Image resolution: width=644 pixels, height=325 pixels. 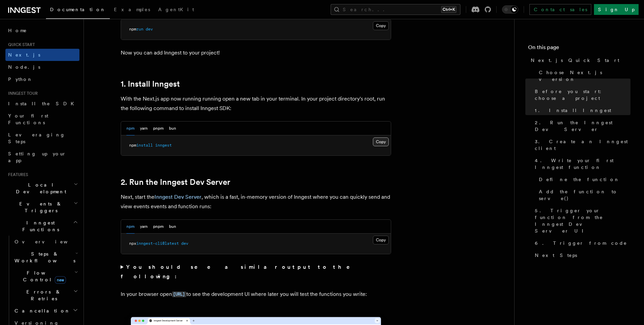 What do you see at coordinates (43, 295) in the screenshot?
I see `span: Errors & Retries` at bounding box center [43, 295].